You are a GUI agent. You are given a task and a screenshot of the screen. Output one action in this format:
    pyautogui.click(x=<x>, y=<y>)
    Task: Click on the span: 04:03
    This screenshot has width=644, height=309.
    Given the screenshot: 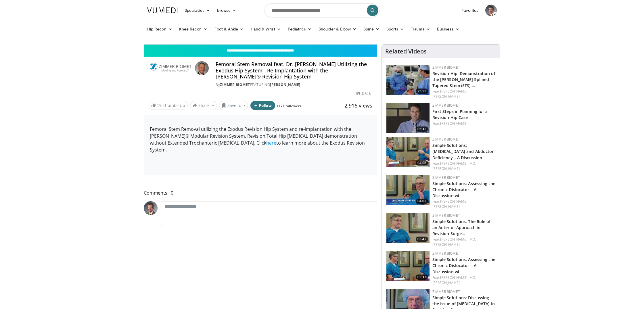 What is the action you would take?
    pyautogui.click(x=422, y=201)
    